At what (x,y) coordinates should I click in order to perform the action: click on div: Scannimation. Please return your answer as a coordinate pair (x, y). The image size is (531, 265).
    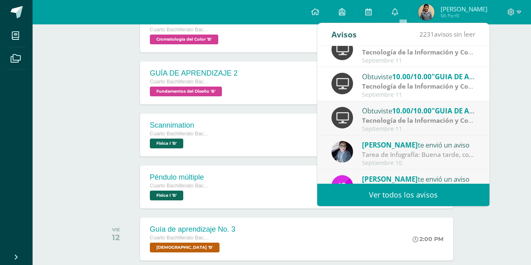
    Looking at the image, I should click on (180, 125).